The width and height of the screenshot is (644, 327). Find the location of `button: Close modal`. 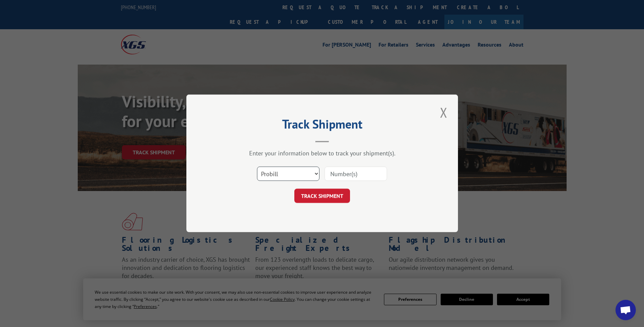

button: Close modal is located at coordinates (444, 112).